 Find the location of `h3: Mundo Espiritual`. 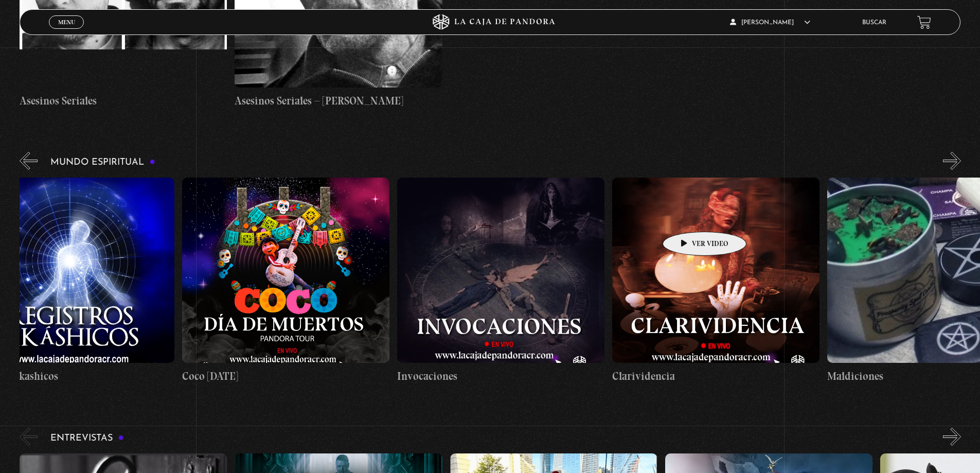

h3: Mundo Espiritual is located at coordinates (103, 162).